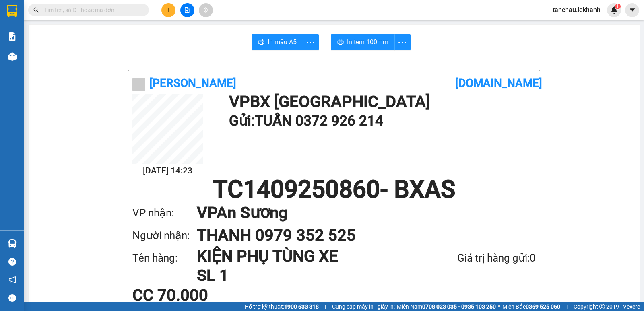  I want to click on h1: KIỆN PHỤ TÙNG XE, so click(305, 256).